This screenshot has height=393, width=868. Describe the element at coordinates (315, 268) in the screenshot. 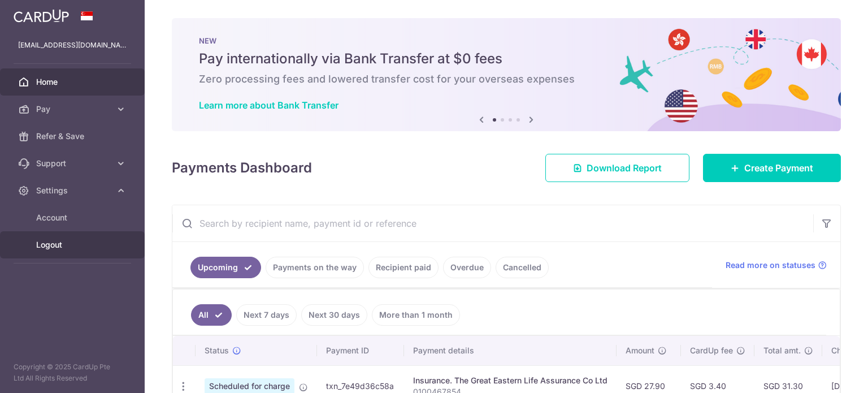

I see `a: Payments on the way` at that location.